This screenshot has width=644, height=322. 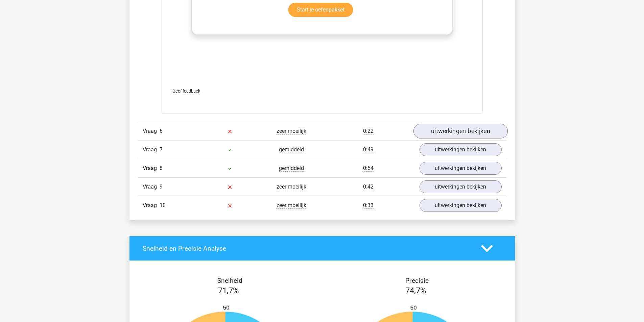 What do you see at coordinates (163, 205) in the screenshot?
I see `span: 10` at bounding box center [163, 205].